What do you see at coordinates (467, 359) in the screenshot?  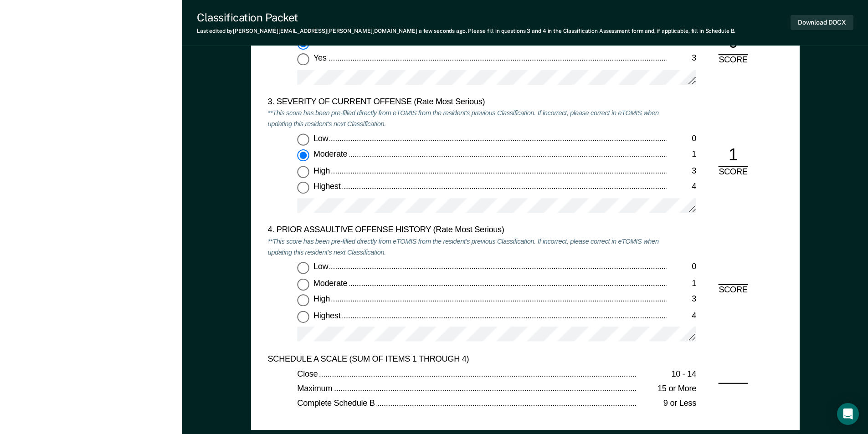 I see `div: SCHEDULE A SCALE (SUM OF ITEMS 1 THROUGH 4)` at bounding box center [467, 359].